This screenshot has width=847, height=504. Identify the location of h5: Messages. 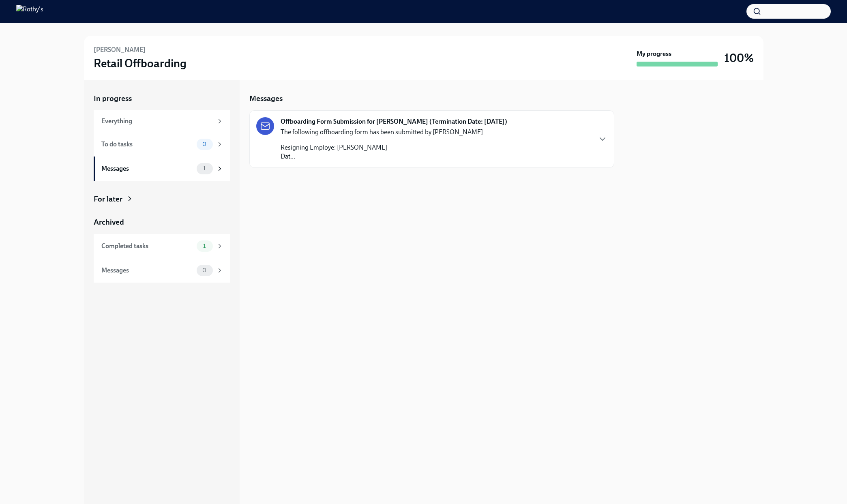
(266, 98).